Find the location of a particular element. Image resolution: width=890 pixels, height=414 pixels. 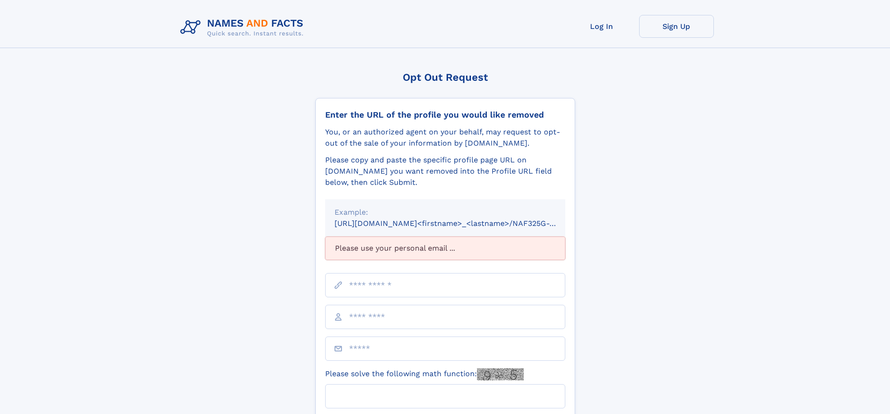

div: Example: is located at coordinates (445, 212).